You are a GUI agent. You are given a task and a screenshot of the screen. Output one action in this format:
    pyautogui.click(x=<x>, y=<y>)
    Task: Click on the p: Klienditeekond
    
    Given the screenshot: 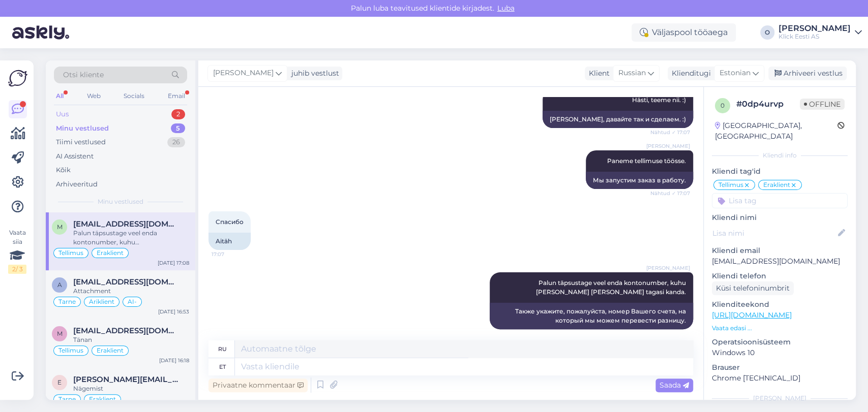 What is the action you would take?
    pyautogui.click(x=780, y=304)
    